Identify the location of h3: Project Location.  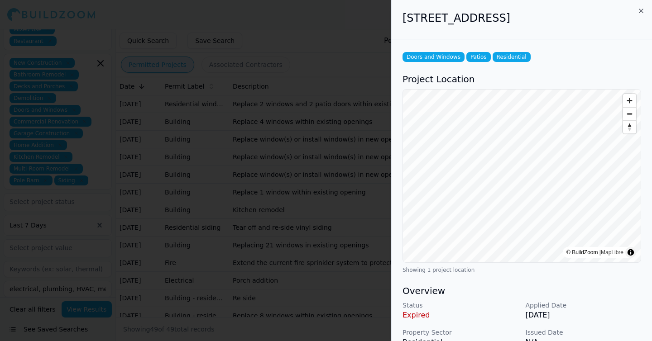
(521, 79).